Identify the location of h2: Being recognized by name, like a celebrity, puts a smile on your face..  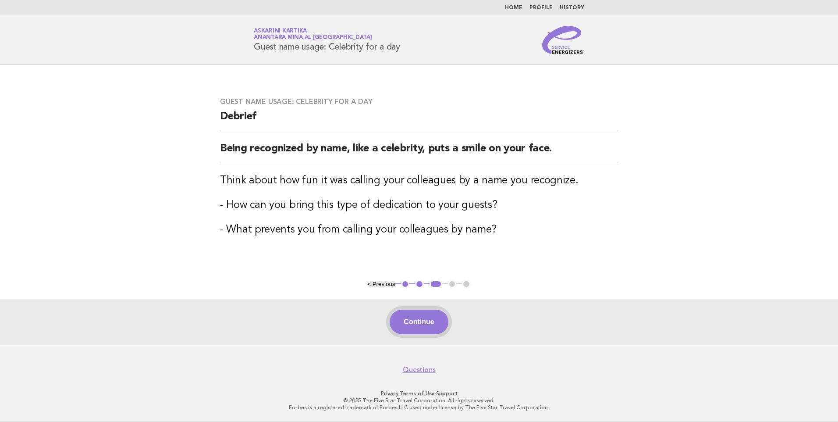
(419, 152).